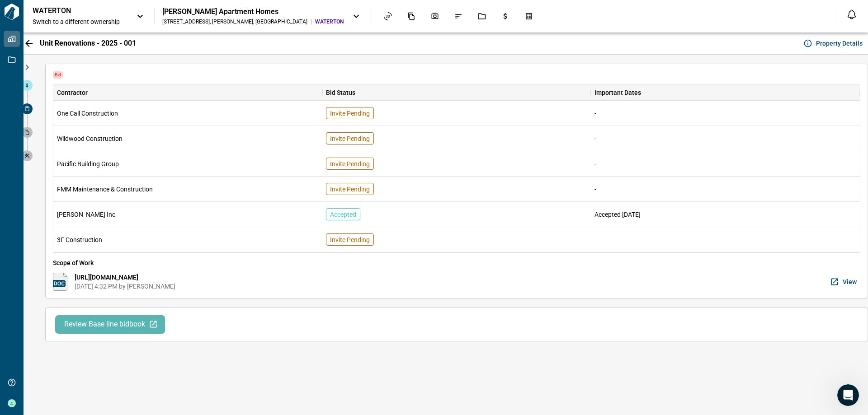 The width and height of the screenshot is (868, 415). Describe the element at coordinates (435, 16) in the screenshot. I see `div: Photos` at that location.